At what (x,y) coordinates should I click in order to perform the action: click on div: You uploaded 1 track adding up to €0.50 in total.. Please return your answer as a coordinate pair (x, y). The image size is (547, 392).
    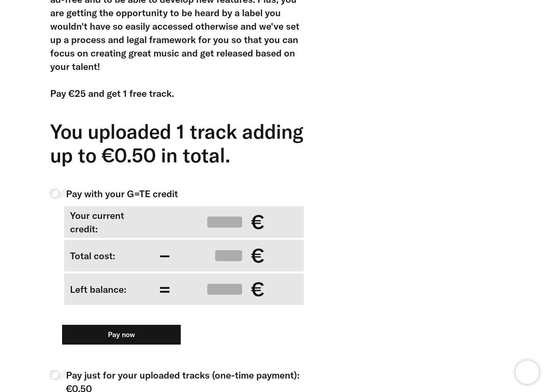
    Looking at the image, I should click on (178, 144).